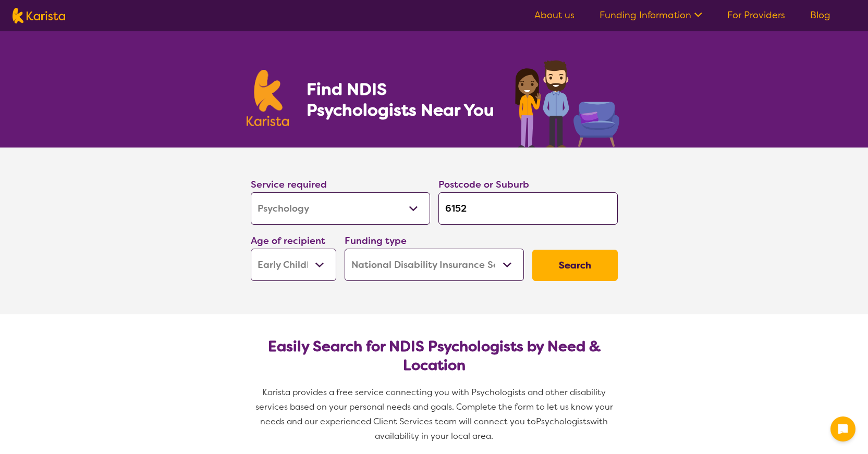  What do you see at coordinates (434, 356) in the screenshot?
I see `h2: Easily Search for NDIS Psychologists by Need & Location` at bounding box center [434, 356].